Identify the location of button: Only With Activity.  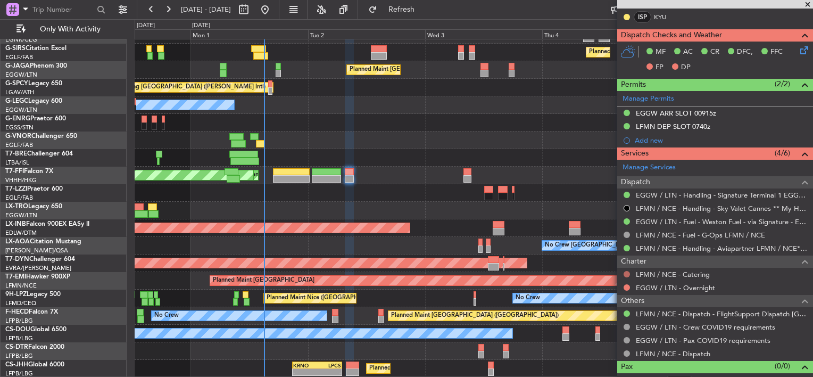
(63, 29).